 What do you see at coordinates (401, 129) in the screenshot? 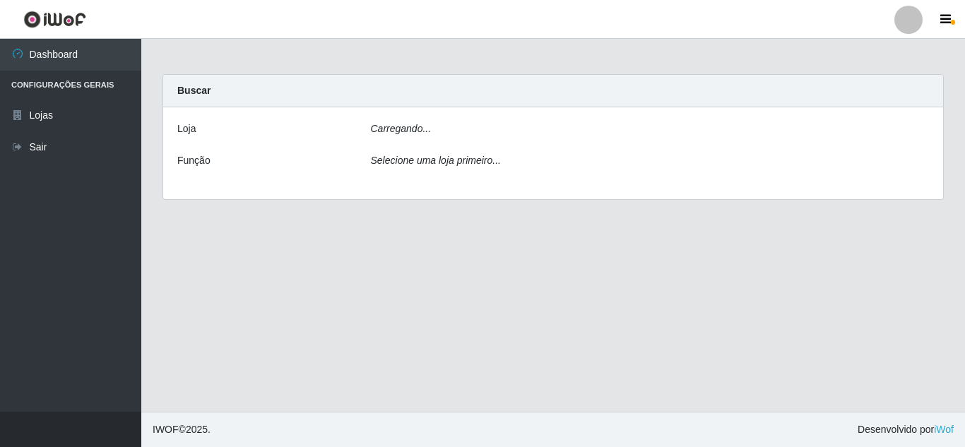
I see `i: Carregando...` at bounding box center [401, 129].